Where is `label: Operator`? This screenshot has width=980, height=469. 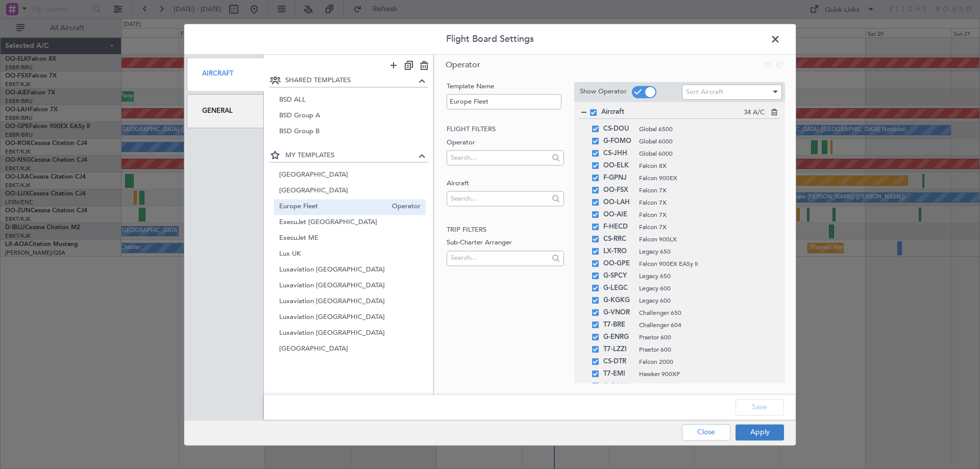 label: Operator is located at coordinates (505, 143).